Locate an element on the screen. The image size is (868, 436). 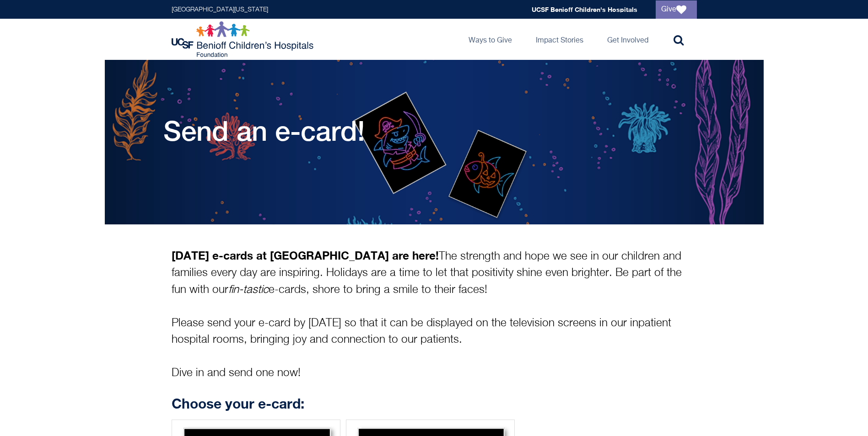
a: UCSF Benioff Children's Hospitals is located at coordinates (584, 9).